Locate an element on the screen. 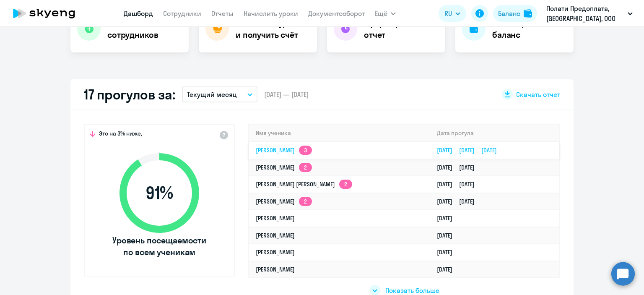  span: RU is located at coordinates (448, 13).